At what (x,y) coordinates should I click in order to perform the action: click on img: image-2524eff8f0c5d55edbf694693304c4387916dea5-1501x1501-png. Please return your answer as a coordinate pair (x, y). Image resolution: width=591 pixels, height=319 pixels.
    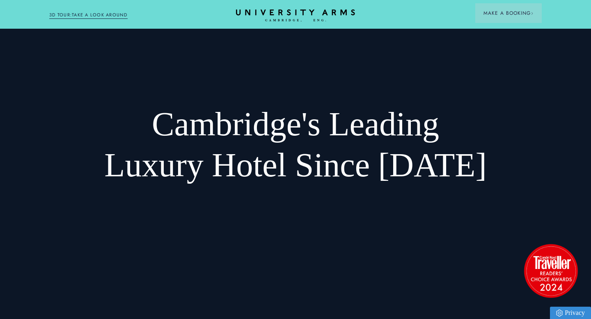
    Looking at the image, I should click on (551, 271).